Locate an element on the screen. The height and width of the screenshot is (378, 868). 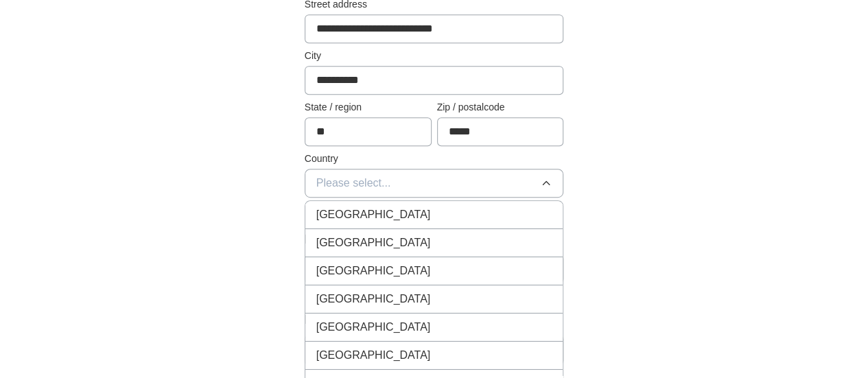
label: State / region is located at coordinates (368, 107).